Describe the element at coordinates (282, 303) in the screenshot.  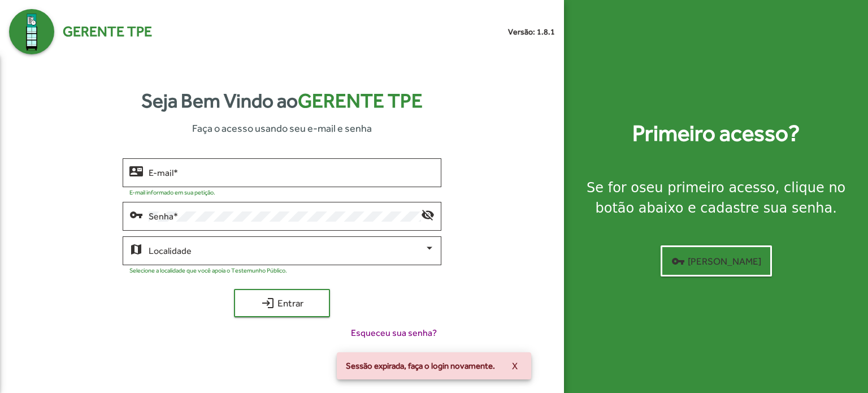
I see `button: Entrar` at that location.